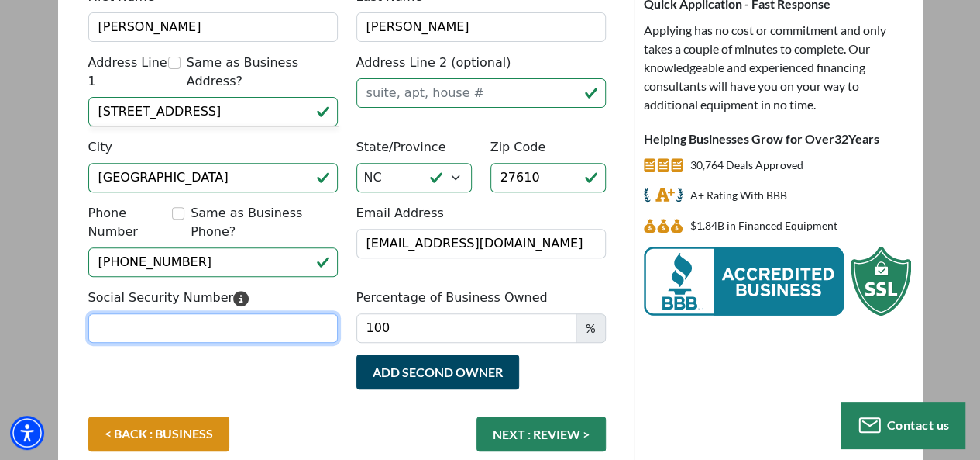 The width and height of the screenshot is (980, 460). What do you see at coordinates (764, 226) in the screenshot?
I see `p: $1,842,274,758 in Financed Equipment` at bounding box center [764, 226].